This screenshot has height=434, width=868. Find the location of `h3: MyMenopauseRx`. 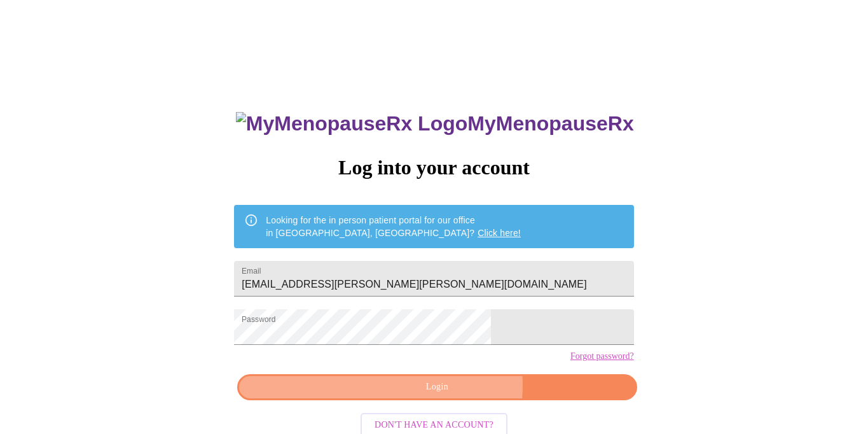

h3: MyMenopauseRx is located at coordinates (435, 123).